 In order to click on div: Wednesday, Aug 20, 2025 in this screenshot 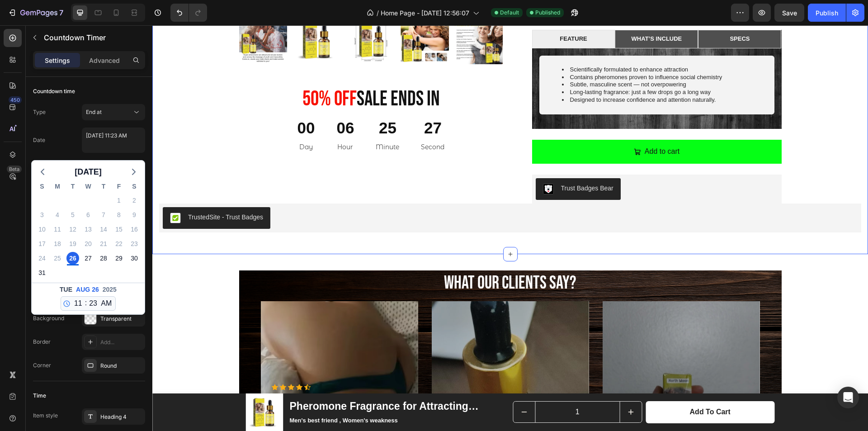, I will do `click(88, 244)`.